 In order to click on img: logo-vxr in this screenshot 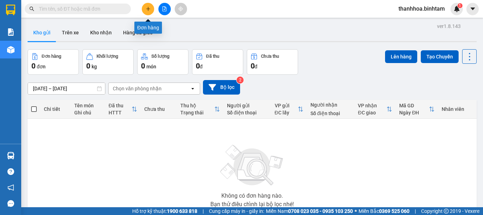, I will do `click(11, 10)`.